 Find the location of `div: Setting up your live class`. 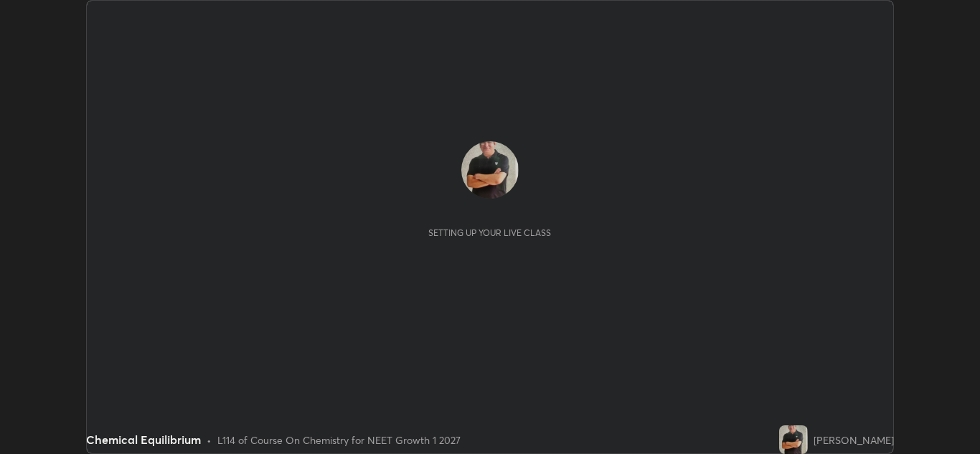

div: Setting up your live class is located at coordinates (490, 232).